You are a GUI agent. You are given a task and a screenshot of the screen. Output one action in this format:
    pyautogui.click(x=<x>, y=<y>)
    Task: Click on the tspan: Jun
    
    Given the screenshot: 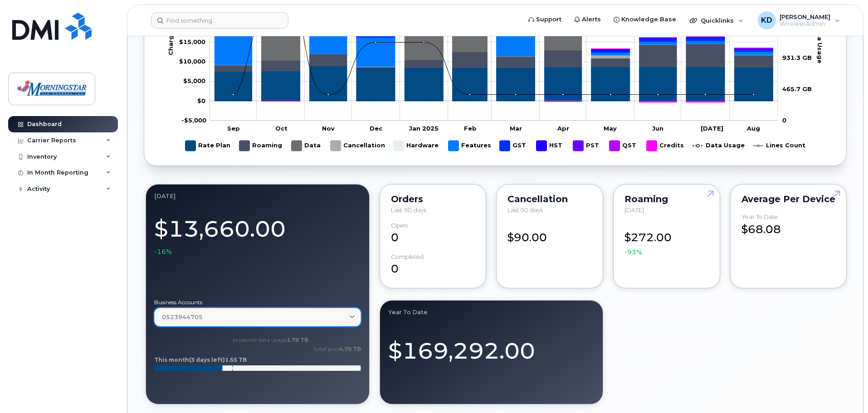 What is the action you would take?
    pyautogui.click(x=658, y=128)
    